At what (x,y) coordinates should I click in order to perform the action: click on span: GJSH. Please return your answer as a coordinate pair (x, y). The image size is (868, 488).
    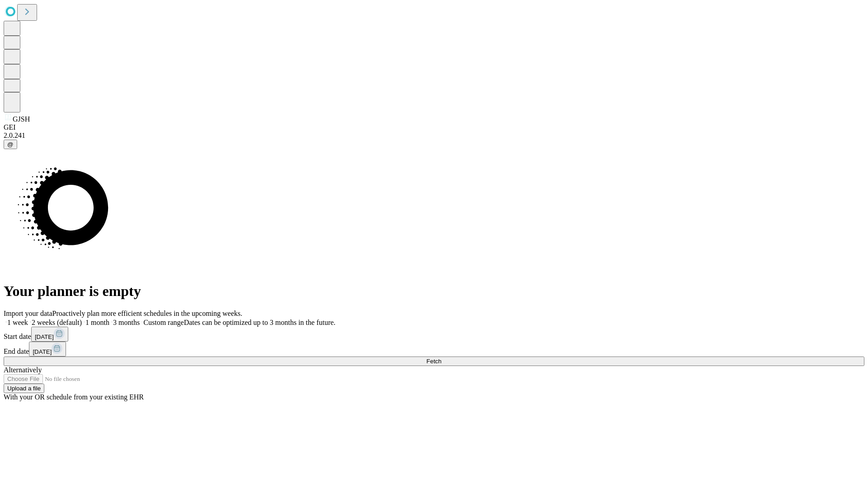
    Looking at the image, I should click on (21, 119).